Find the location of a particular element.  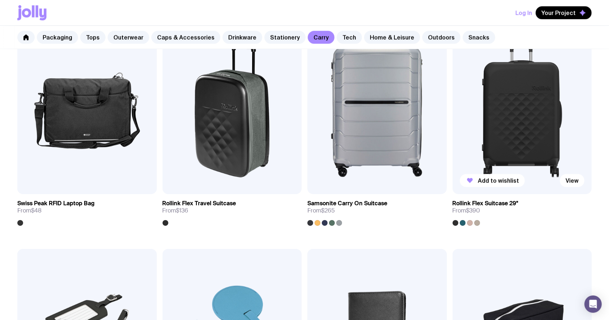

button: Log In is located at coordinates (524, 13).